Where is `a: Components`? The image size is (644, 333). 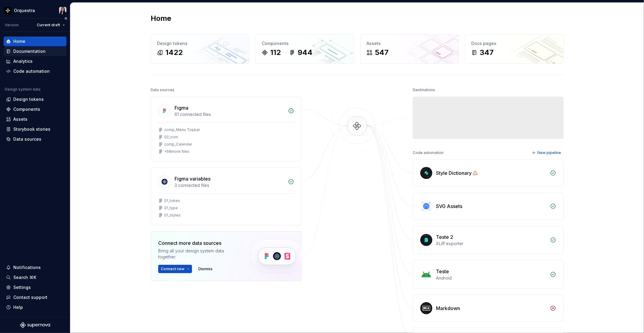
a: Components is located at coordinates (35, 109).